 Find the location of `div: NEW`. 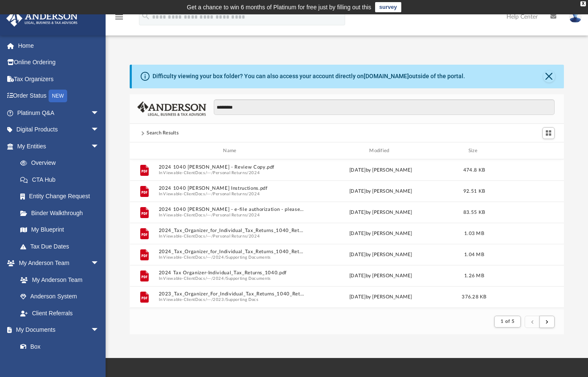

div: NEW is located at coordinates (58, 96).